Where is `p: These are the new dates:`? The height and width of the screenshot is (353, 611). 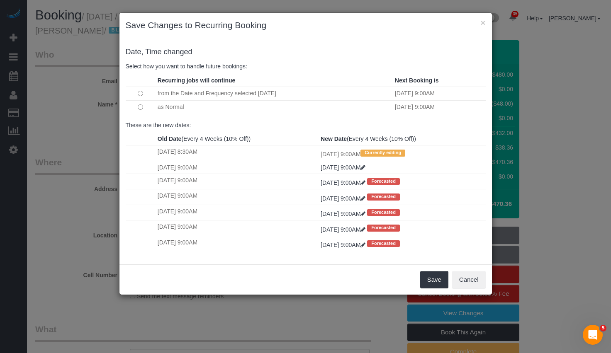
p: These are the new dates: is located at coordinates (305, 125).